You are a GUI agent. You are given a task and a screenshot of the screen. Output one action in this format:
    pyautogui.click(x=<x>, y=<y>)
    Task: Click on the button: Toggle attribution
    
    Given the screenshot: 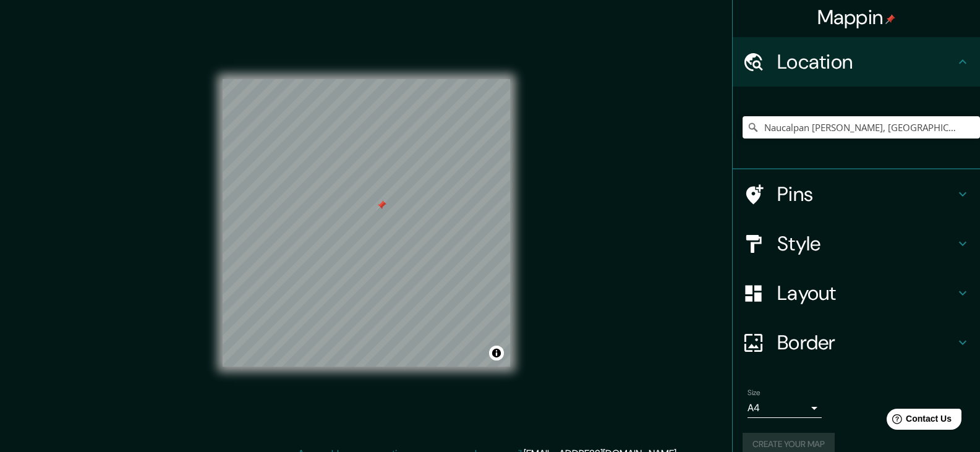 What is the action you would take?
    pyautogui.click(x=496, y=353)
    